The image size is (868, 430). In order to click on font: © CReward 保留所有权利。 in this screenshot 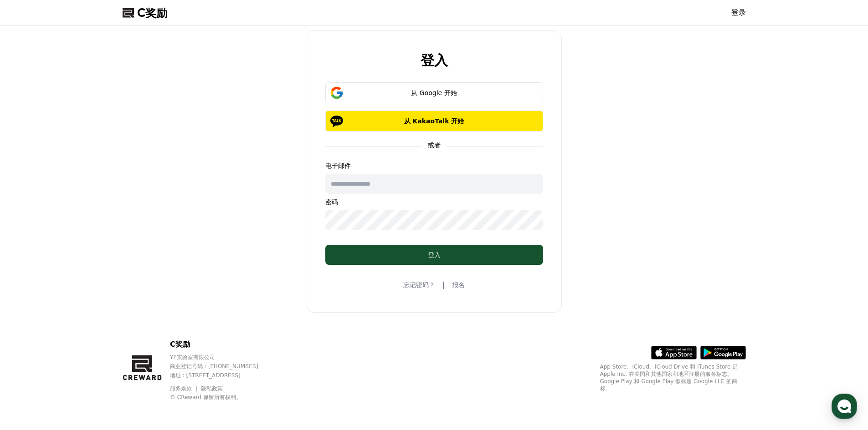, I will do `click(206, 397)`.